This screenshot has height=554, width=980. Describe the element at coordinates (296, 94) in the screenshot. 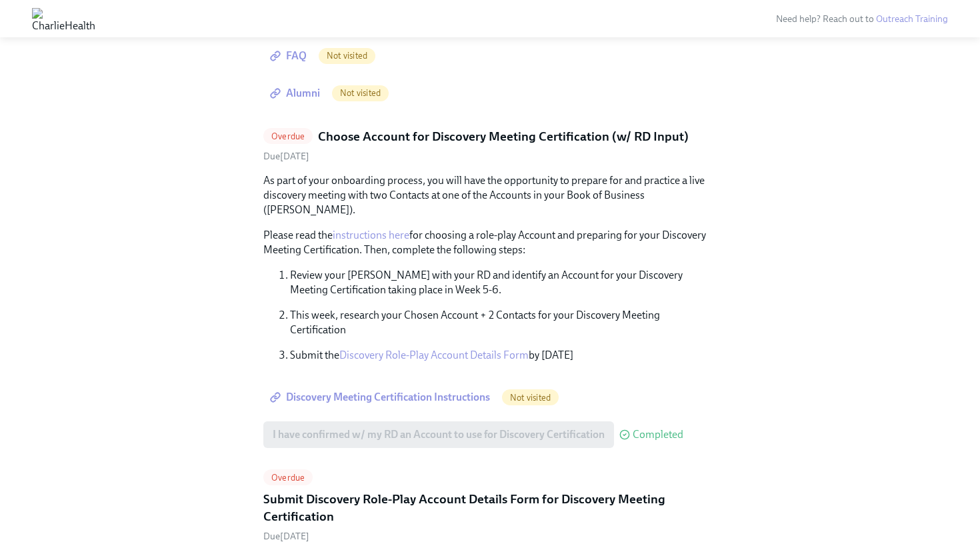

I see `span: Alumni` at that location.